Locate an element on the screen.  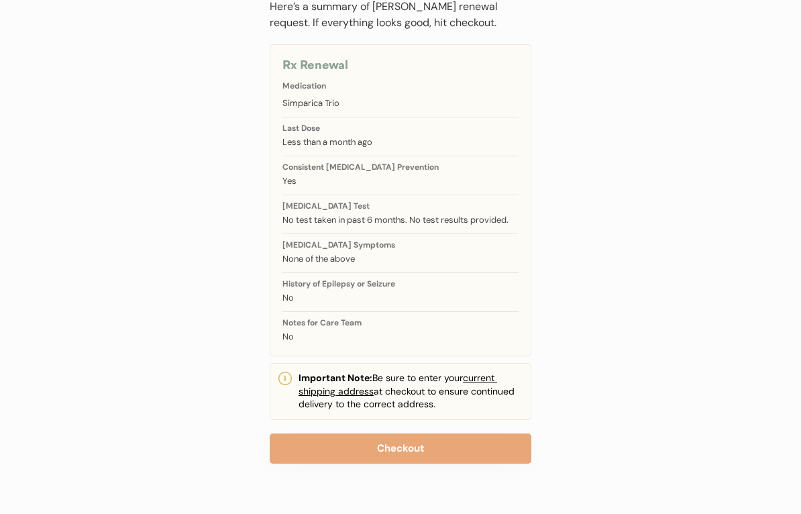
div: Simparica Trio is located at coordinates (400, 103).